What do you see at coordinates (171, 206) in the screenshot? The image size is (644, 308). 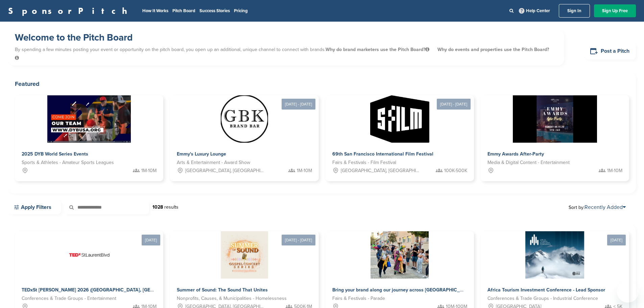 I see `span: results` at bounding box center [171, 206].